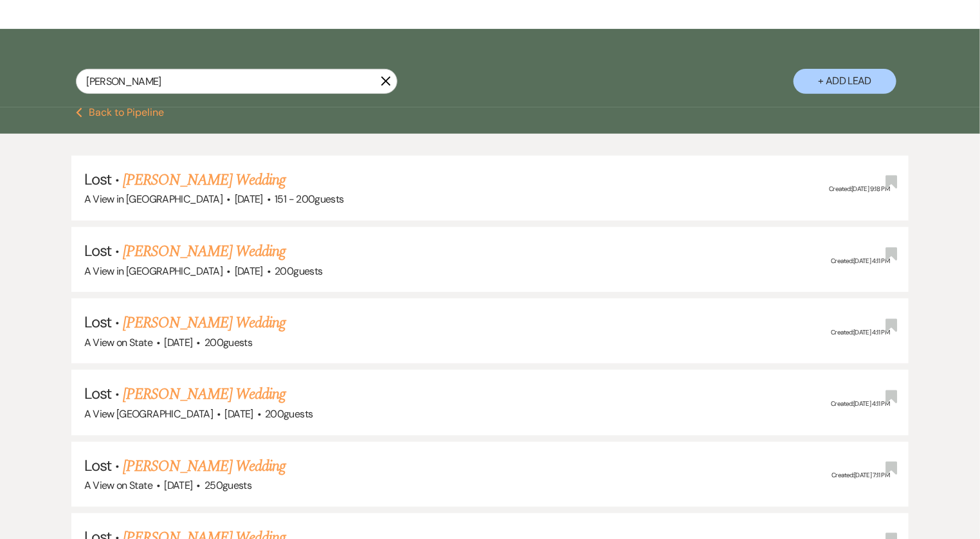  I want to click on button: + Add Lead, so click(845, 82).